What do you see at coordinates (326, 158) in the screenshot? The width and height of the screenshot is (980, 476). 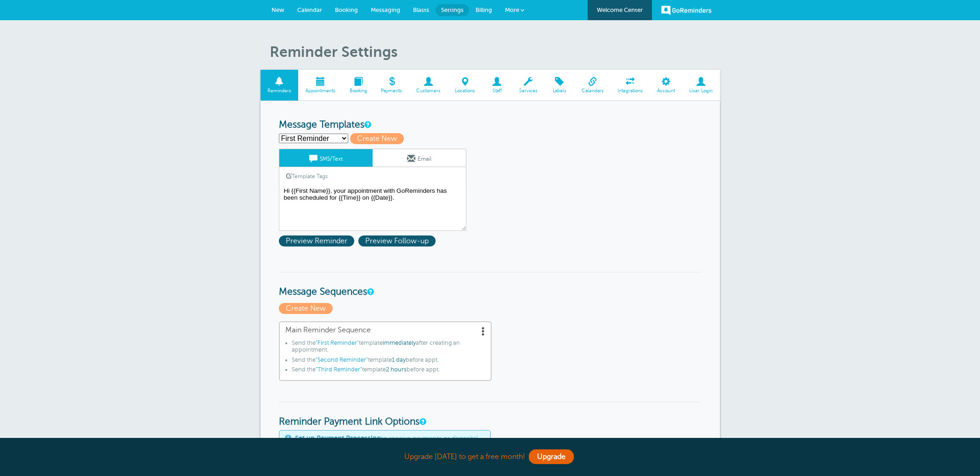 I see `a: SMS/Text` at bounding box center [326, 158].